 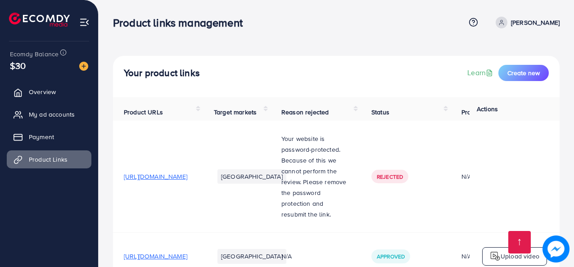 I want to click on h3: Product links management, so click(x=181, y=23).